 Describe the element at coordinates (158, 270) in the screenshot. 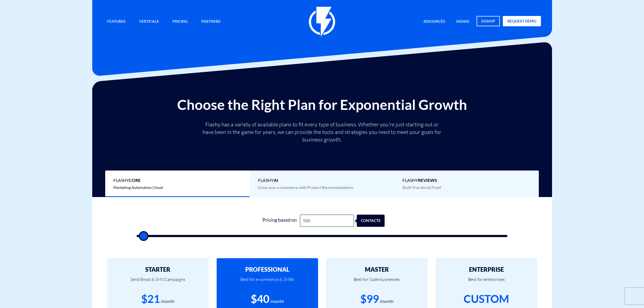

I see `h2: STARTER` at that location.